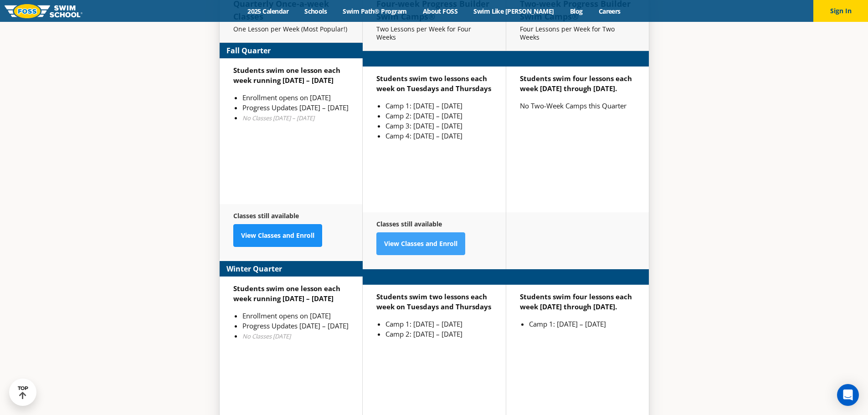 This screenshot has height=415, width=868. I want to click on a: Blog, so click(576, 11).